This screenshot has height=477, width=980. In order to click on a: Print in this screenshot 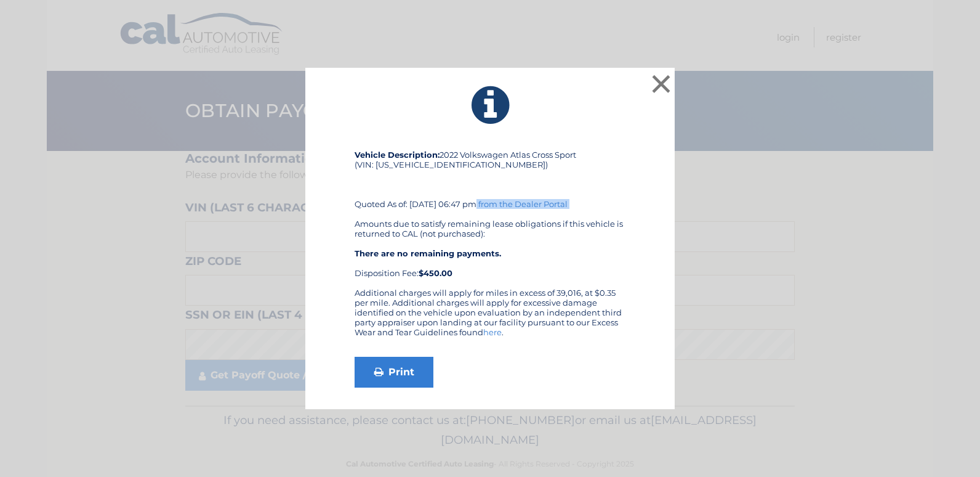, I will do `click(394, 372)`.